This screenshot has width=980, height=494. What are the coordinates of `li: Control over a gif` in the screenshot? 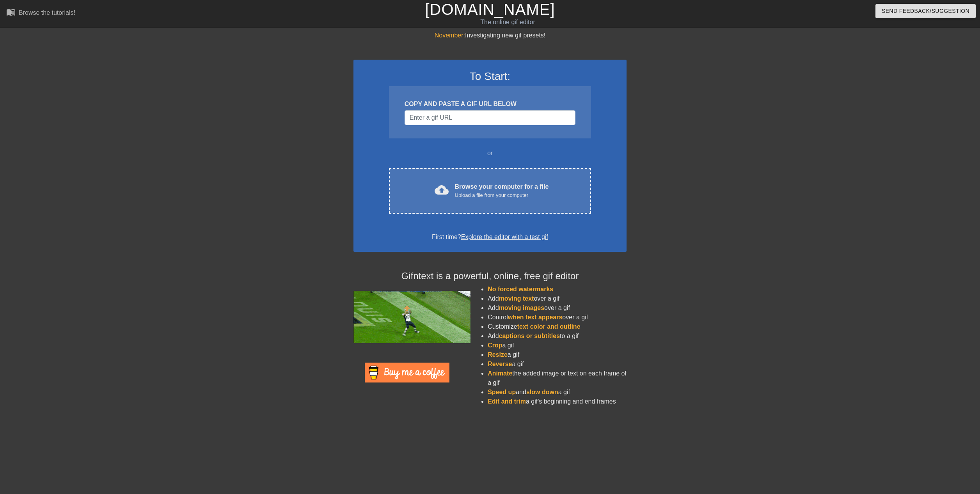 It's located at (557, 317).